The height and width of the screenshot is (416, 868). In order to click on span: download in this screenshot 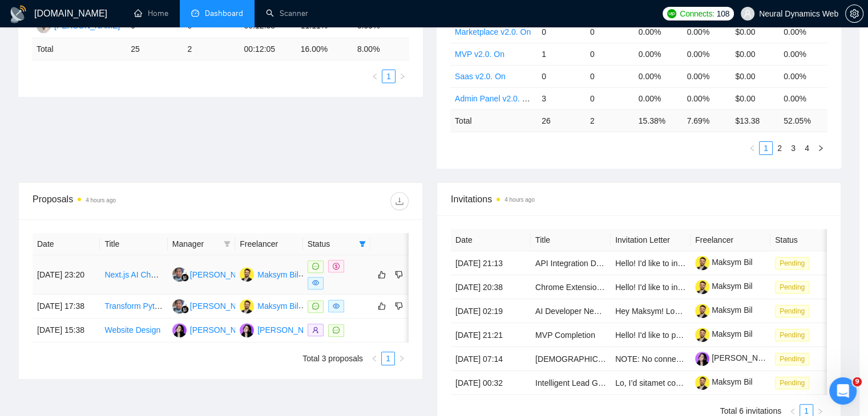, I will do `click(400, 201)`.